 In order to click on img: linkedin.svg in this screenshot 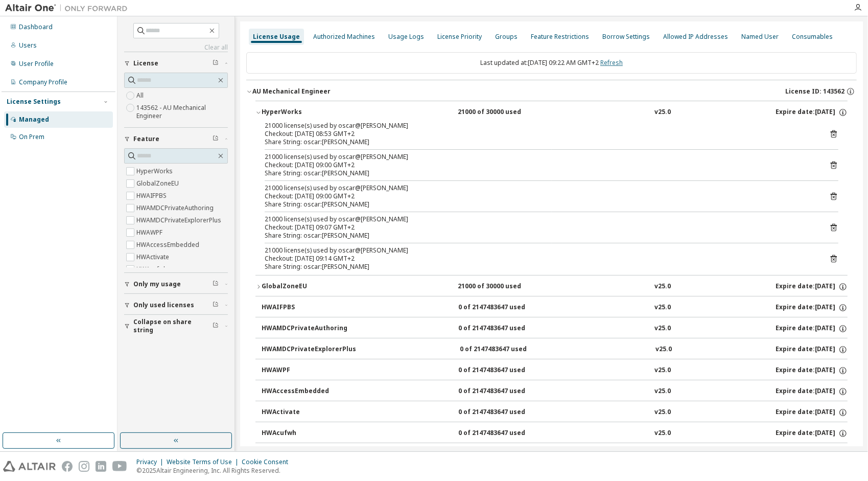, I will do `click(101, 466)`.